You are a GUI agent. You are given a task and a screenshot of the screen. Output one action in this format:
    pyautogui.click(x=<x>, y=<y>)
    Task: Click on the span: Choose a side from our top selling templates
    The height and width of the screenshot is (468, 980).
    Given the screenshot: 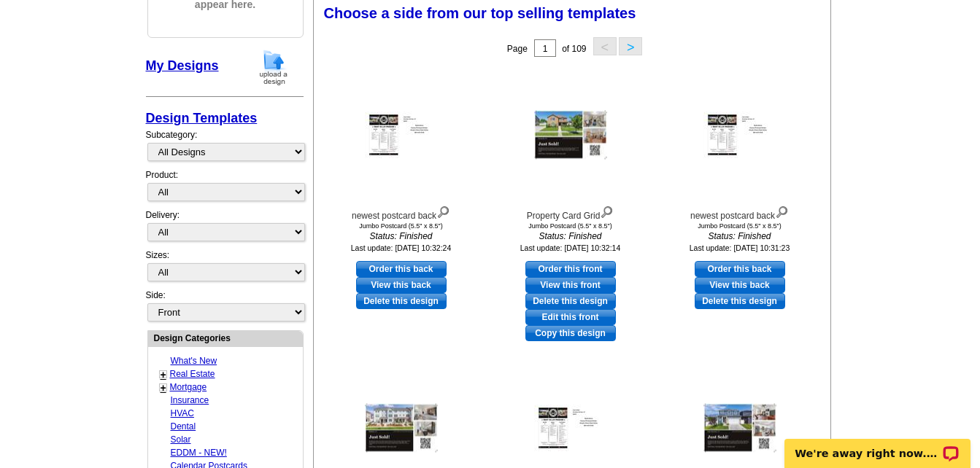 What is the action you would take?
    pyautogui.click(x=480, y=13)
    